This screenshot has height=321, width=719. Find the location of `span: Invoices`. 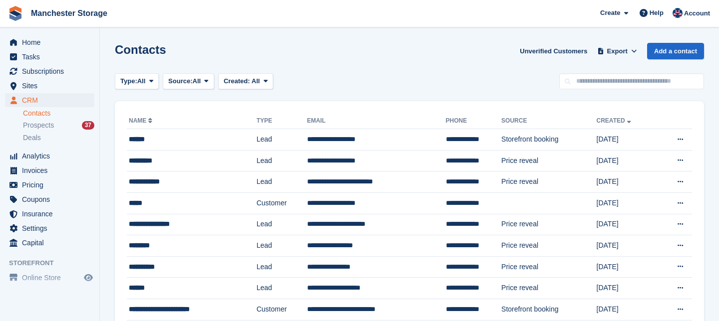

span: Invoices is located at coordinates (52, 171).